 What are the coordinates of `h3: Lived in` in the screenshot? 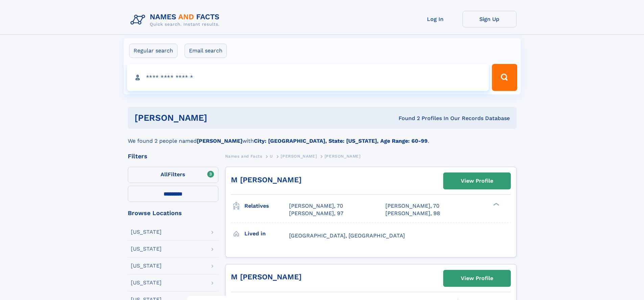 It's located at (267, 234).